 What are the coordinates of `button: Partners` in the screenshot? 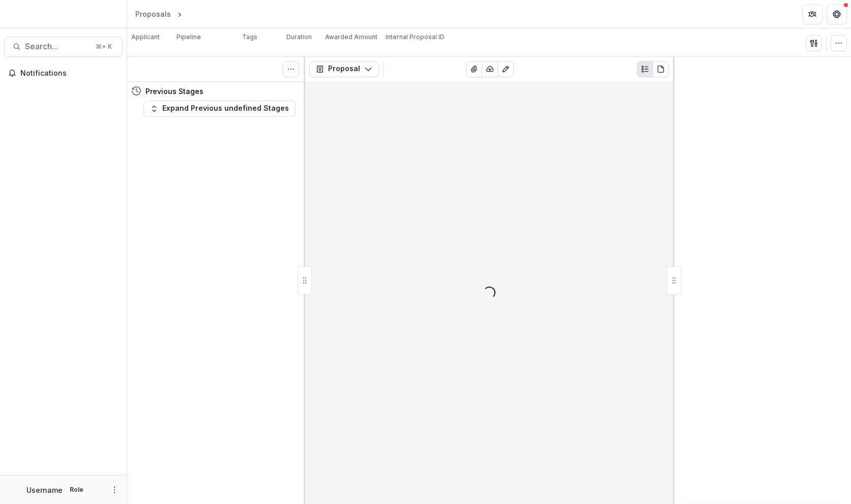 It's located at (813, 14).